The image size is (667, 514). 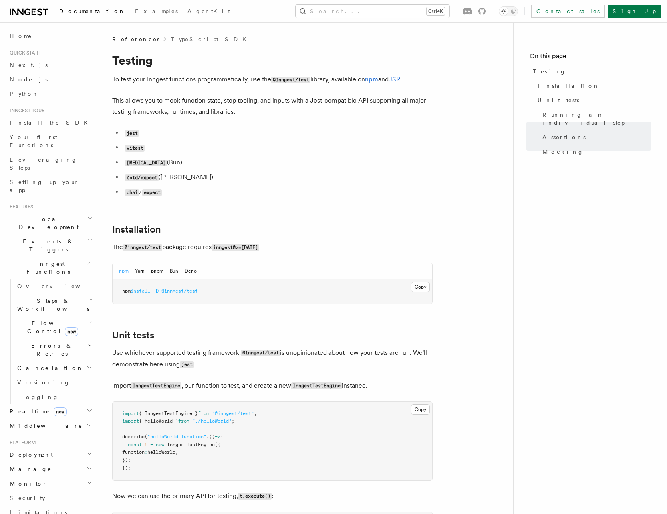 I want to click on a: Installation, so click(x=593, y=86).